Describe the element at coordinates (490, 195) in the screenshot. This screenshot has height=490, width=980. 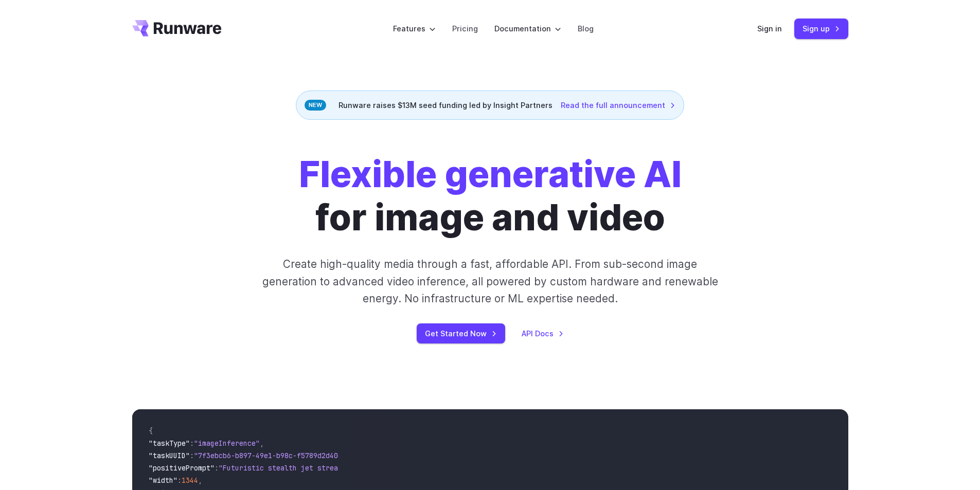
I see `h1: for image and video` at that location.